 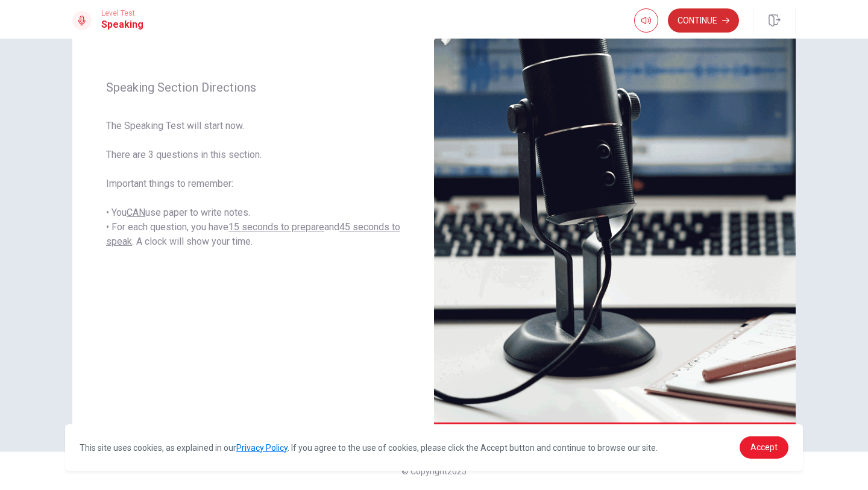 I want to click on u: CAN, so click(x=136, y=212).